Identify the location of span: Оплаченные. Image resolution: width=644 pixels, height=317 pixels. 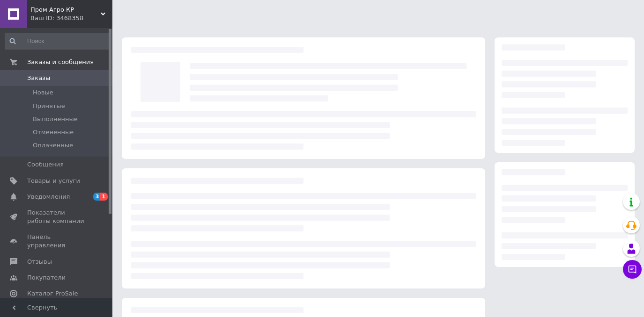
(53, 146).